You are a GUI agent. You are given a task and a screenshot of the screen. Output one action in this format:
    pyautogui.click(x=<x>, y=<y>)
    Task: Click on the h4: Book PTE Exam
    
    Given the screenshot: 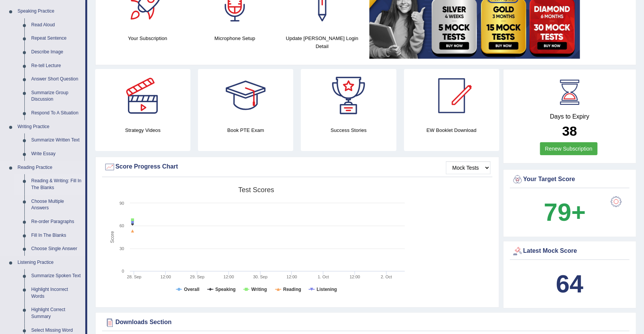 What is the action you would take?
    pyautogui.click(x=246, y=130)
    